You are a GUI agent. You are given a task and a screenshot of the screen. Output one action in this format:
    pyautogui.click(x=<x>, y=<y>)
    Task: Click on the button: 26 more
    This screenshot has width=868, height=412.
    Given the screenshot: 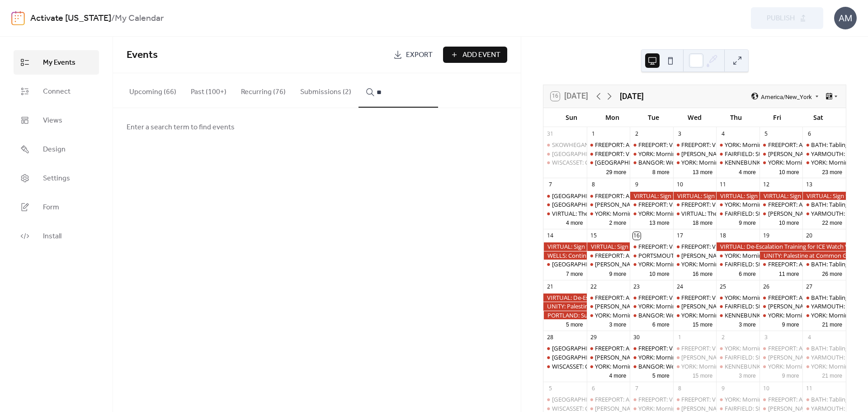 What is the action you would take?
    pyautogui.click(x=832, y=274)
    